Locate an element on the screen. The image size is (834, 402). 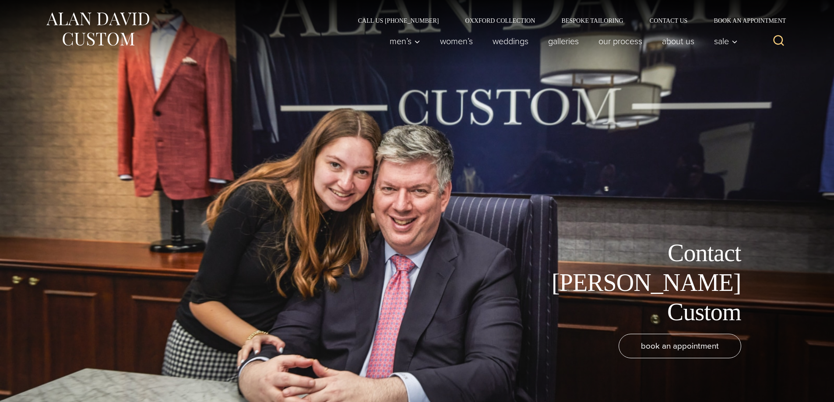
a: Women’s is located at coordinates (456, 41).